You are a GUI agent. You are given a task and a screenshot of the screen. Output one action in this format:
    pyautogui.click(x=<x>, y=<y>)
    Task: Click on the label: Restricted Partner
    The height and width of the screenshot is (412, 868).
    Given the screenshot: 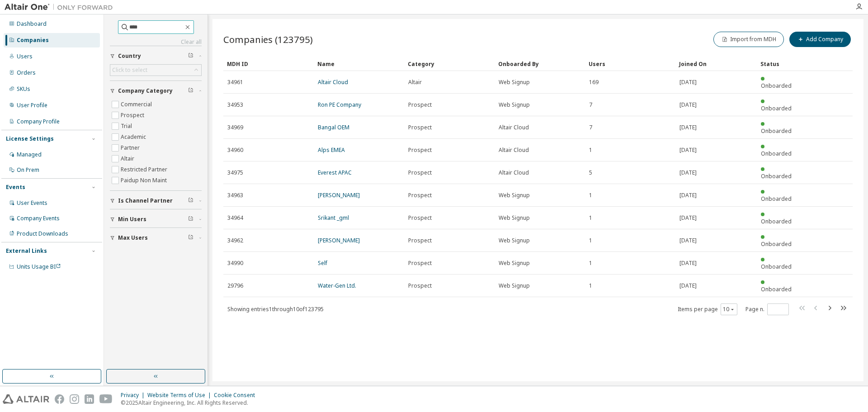 What is the action you would take?
    pyautogui.click(x=144, y=169)
    